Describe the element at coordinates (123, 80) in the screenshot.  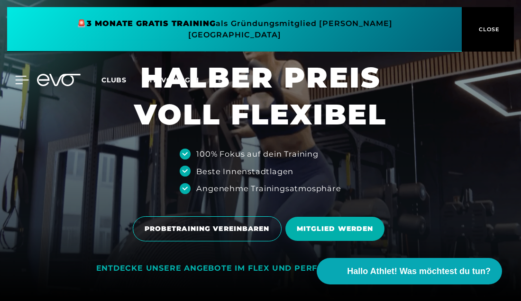
I see `a: Clubs` at that location.